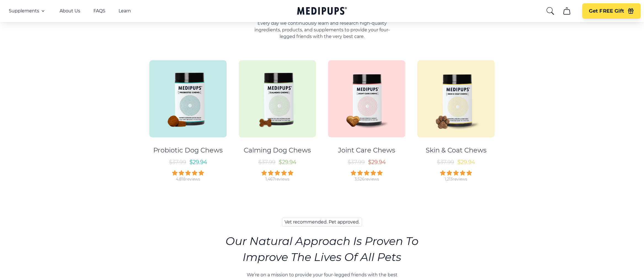 This screenshot has width=644, height=278. Describe the element at coordinates (99, 11) in the screenshot. I see `a: FAQS` at that location.